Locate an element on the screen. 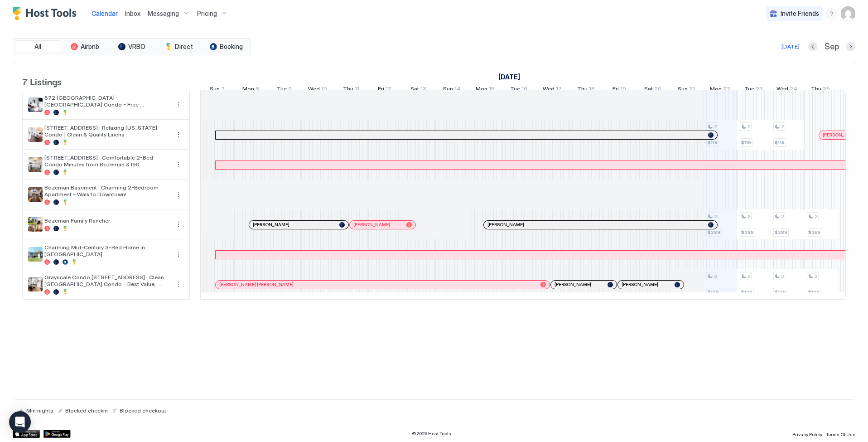 The width and height of the screenshot is (868, 442). span: Bozeman Family Rancher is located at coordinates (107, 220).